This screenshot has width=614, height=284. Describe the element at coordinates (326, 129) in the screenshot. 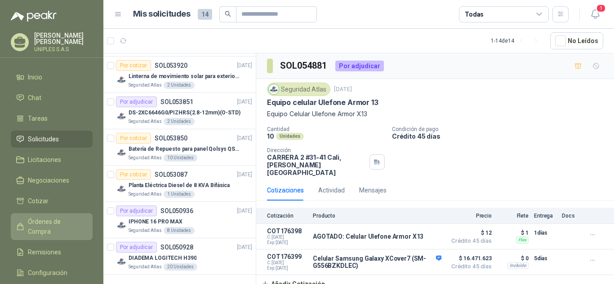

I see `p: Cantidad` at that location.